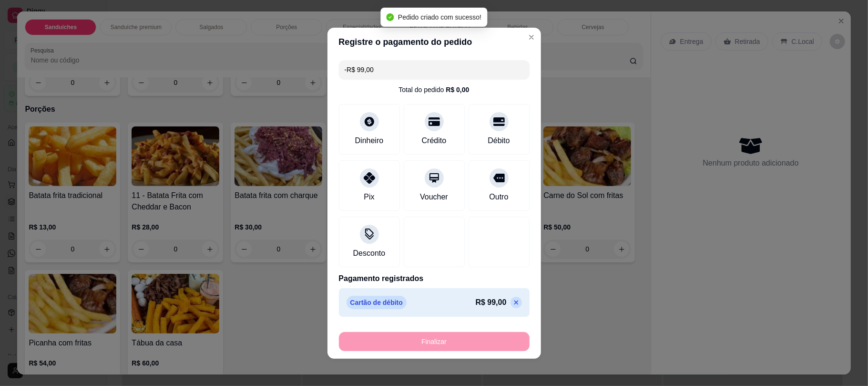  What do you see at coordinates (491, 303) in the screenshot?
I see `p: R$ 99,00` at bounding box center [491, 303].